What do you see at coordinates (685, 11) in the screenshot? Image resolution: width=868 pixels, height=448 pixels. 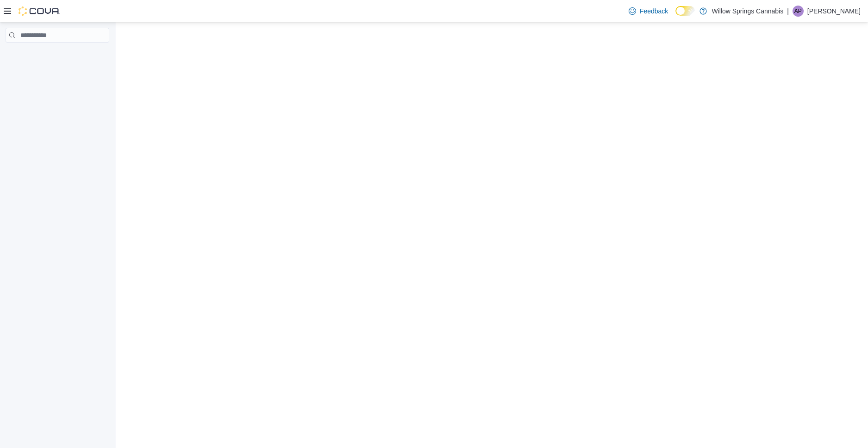 I see `input: Dark Mode` at bounding box center [685, 11].